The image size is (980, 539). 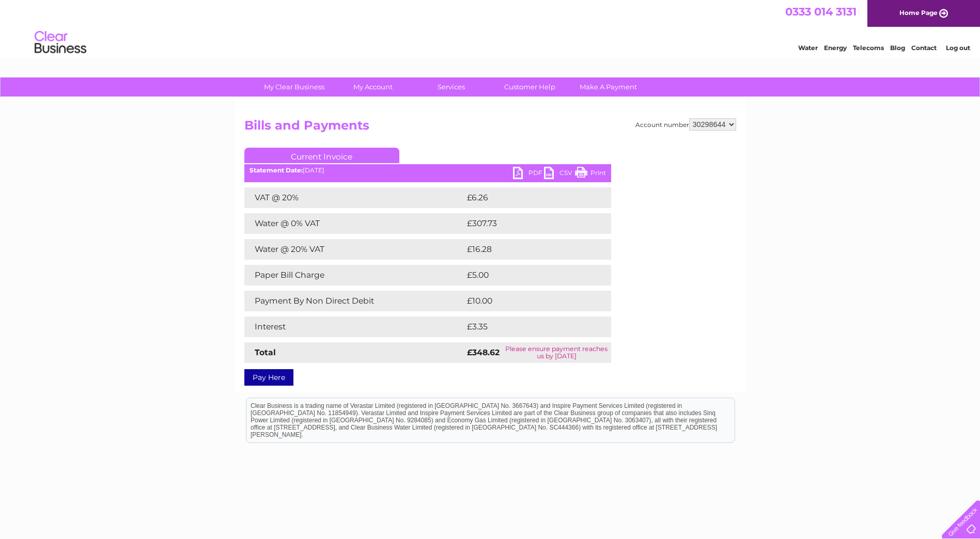 I want to click on b: Statement Date:, so click(x=276, y=170).